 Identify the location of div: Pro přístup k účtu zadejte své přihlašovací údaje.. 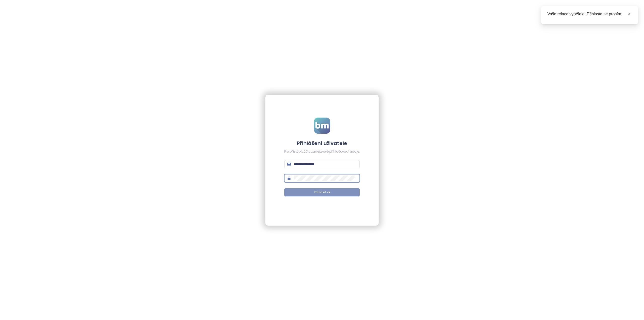
(322, 152).